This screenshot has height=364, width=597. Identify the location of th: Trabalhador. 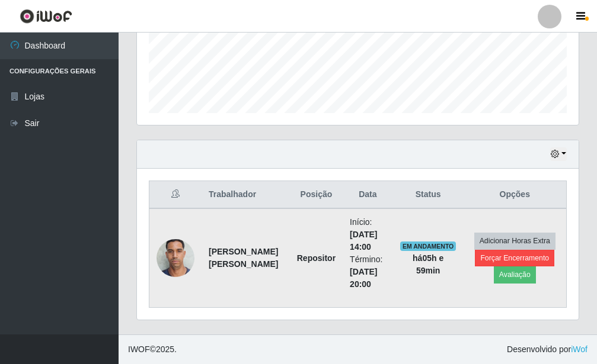
(245, 194).